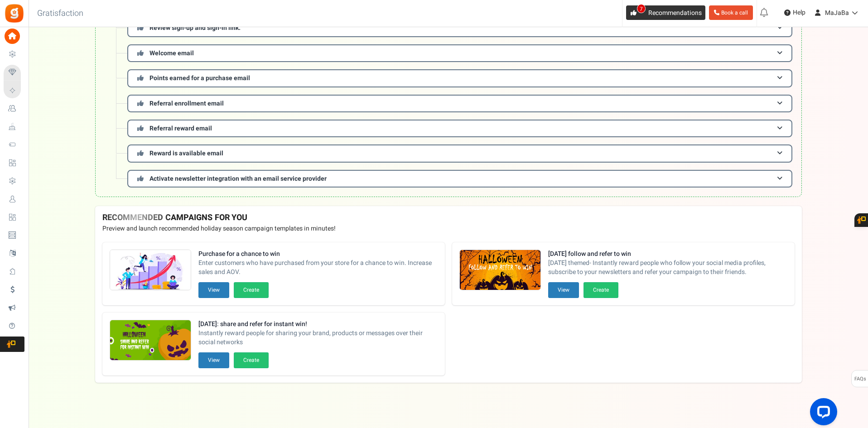 The image size is (868, 428). What do you see at coordinates (181, 128) in the screenshot?
I see `span: Referral reward email` at bounding box center [181, 128].